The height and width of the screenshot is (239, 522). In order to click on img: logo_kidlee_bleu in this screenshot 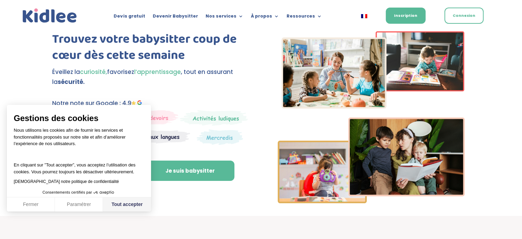, I will do `click(50, 16)`.